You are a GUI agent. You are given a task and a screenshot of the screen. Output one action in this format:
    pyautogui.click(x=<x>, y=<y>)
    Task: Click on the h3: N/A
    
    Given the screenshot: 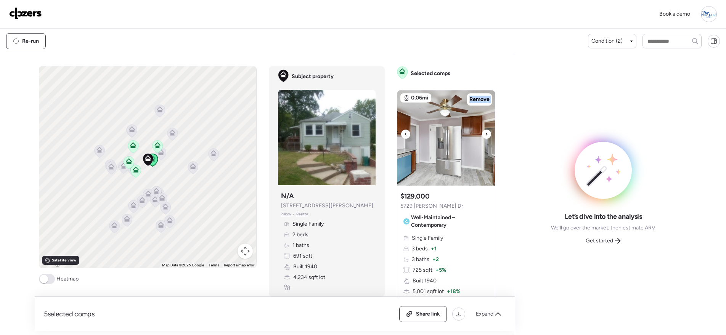 What is the action you would take?
    pyautogui.click(x=287, y=196)
    